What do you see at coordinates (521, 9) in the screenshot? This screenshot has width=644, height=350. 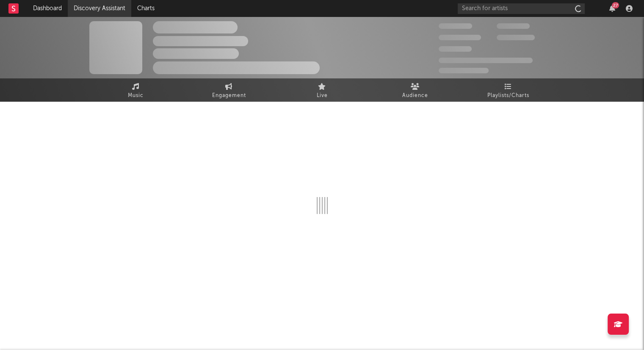 I see `input: Search for artists` at bounding box center [521, 9].